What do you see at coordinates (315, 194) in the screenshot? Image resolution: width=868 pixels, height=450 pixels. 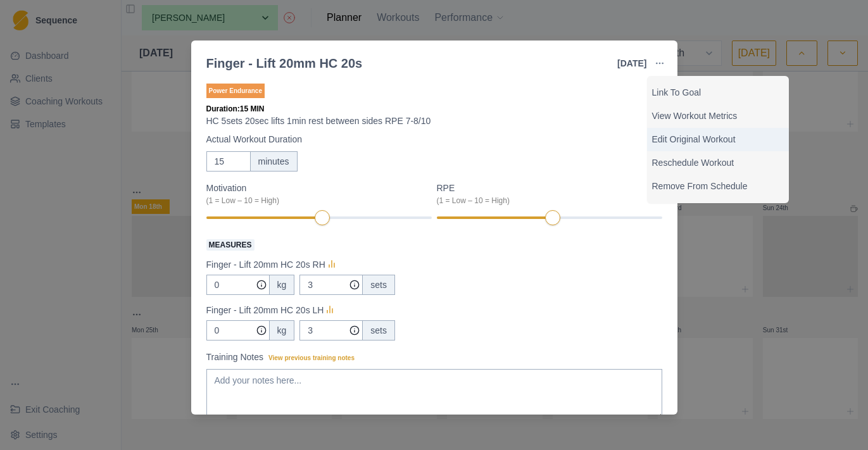 I see `label: Motivation` at bounding box center [315, 194].